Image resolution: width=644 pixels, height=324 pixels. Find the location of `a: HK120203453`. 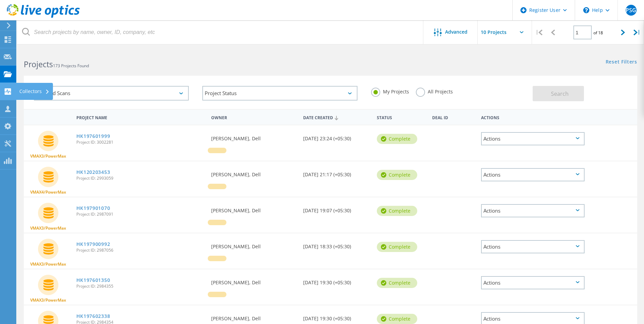

a: HK120203453 is located at coordinates (94, 172).